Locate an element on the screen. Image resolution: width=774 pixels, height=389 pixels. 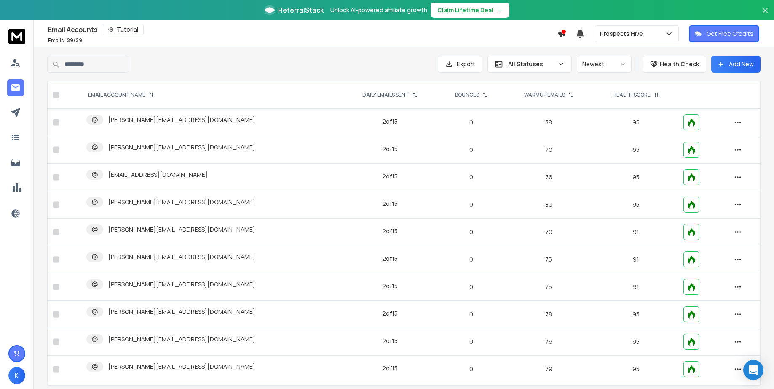
td: 70 is located at coordinates (549, 150).